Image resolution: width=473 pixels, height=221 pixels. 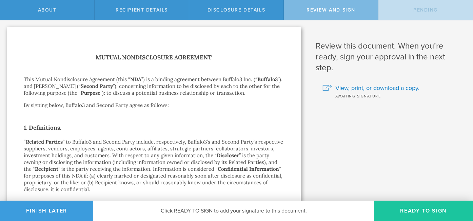 I want to click on span: Review and sign, so click(x=331, y=10).